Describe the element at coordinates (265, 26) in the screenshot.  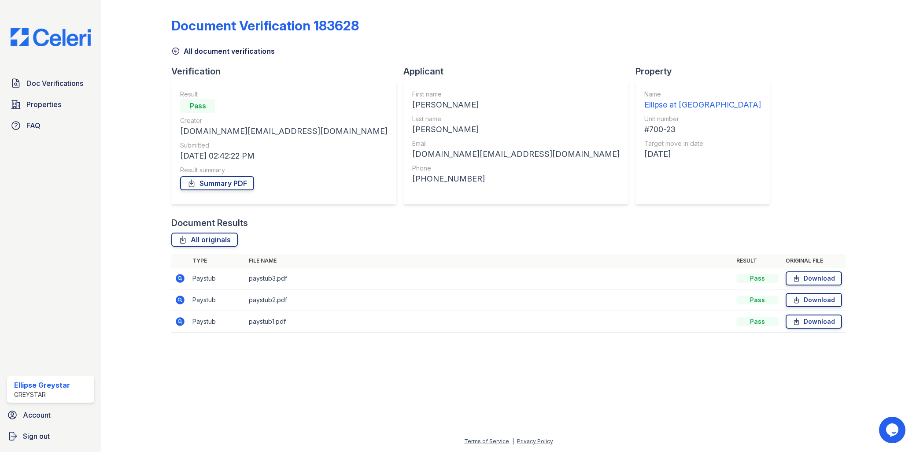
I see `div: Document Verification 183628` at that location.